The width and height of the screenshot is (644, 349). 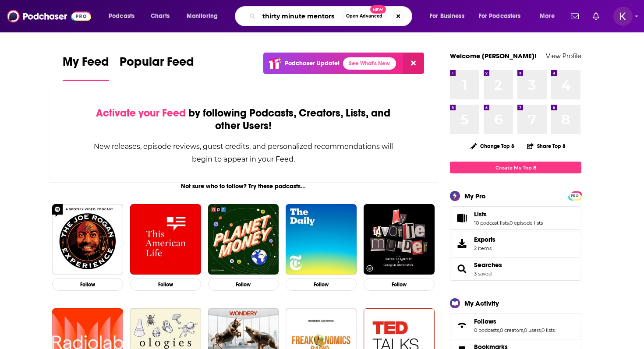 What do you see at coordinates (548, 330) in the screenshot?
I see `a: 0 lists` at bounding box center [548, 330].